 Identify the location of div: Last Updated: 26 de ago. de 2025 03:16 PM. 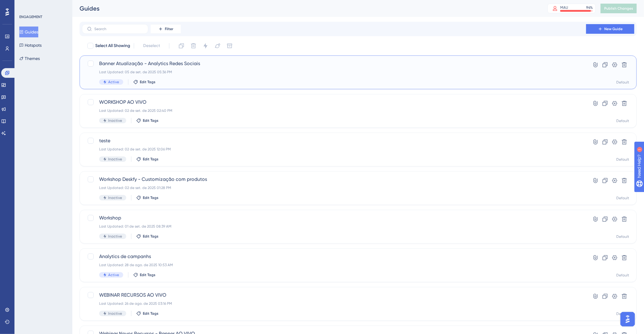
(334, 304).